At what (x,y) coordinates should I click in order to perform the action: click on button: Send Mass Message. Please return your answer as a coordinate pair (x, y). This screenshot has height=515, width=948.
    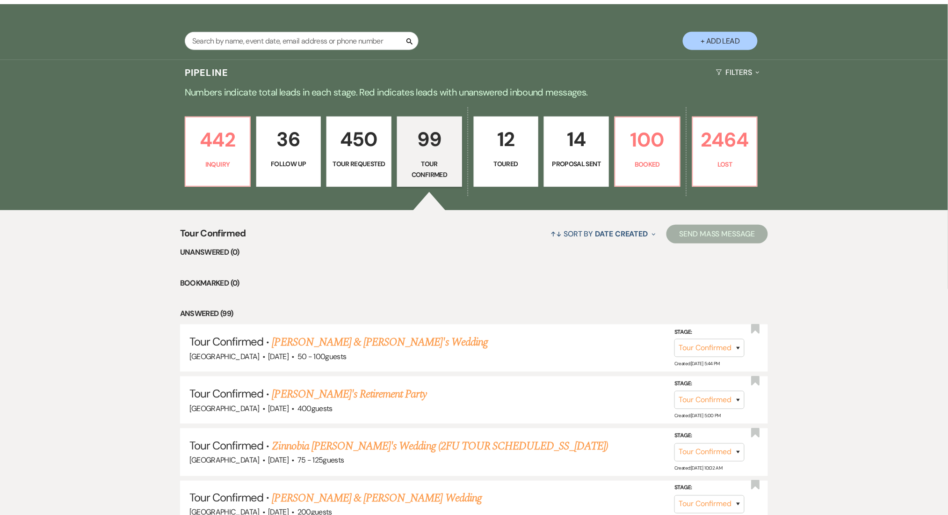
    Looking at the image, I should click on (718, 234).